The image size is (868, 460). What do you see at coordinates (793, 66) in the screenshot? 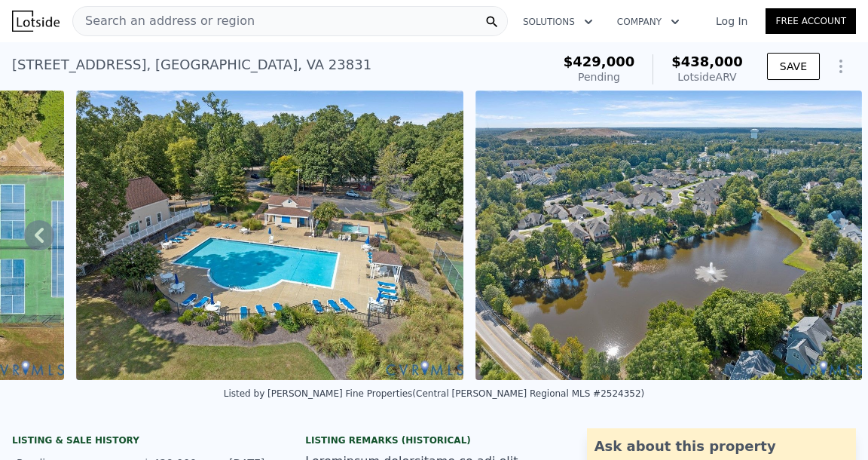
I see `button: SAVE` at bounding box center [793, 66].